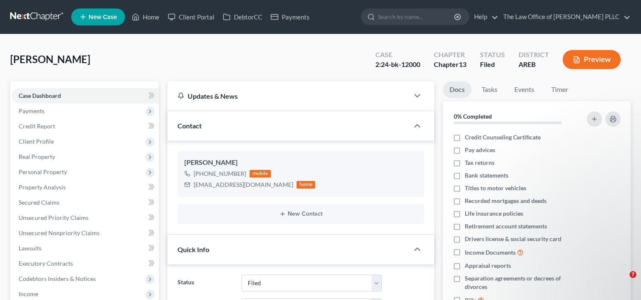 The height and width of the screenshot is (300, 641). I want to click on strong: 0% Completed, so click(473, 116).